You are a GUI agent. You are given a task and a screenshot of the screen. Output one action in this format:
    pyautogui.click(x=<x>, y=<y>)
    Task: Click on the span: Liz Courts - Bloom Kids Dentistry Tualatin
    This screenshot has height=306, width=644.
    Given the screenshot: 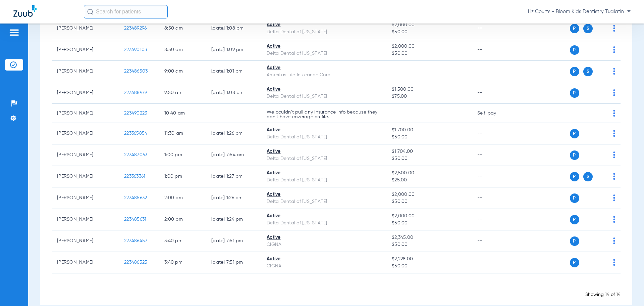 What is the action you would take?
    pyautogui.click(x=579, y=12)
    